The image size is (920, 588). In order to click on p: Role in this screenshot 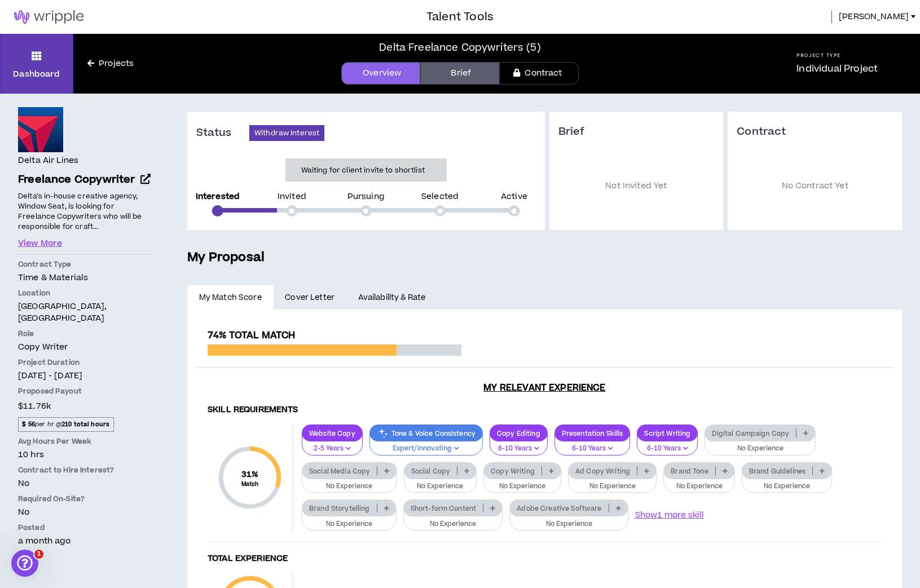, I will do `click(84, 334)`.